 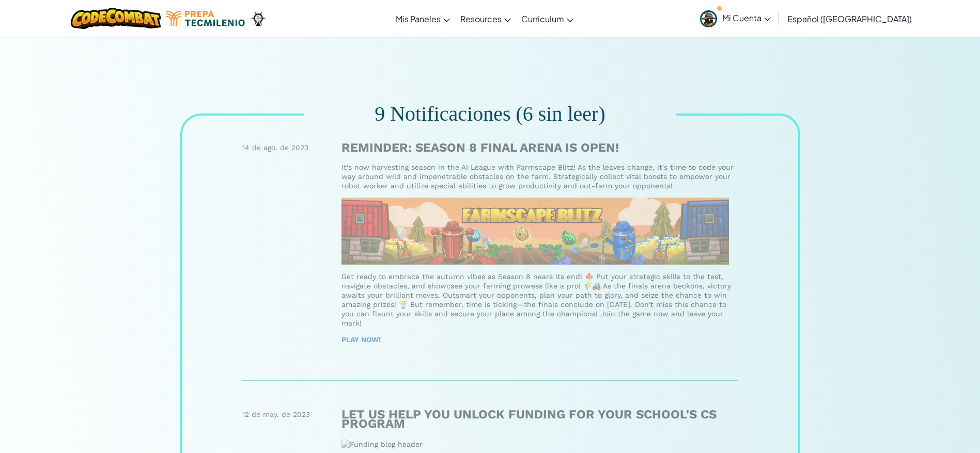 What do you see at coordinates (540, 148) in the screenshot?
I see `div: Reminder: Season 8 Final Arena is Open!` at bounding box center [540, 148].